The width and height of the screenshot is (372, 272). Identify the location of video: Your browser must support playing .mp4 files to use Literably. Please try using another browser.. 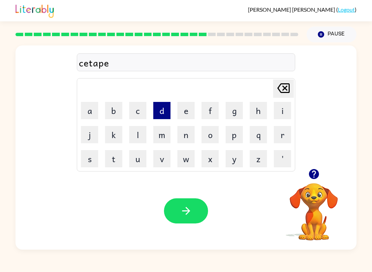
(314, 207).